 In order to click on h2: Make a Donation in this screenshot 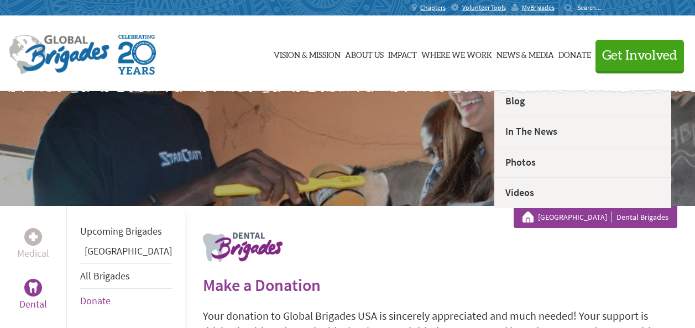, I will do `click(440, 285)`.